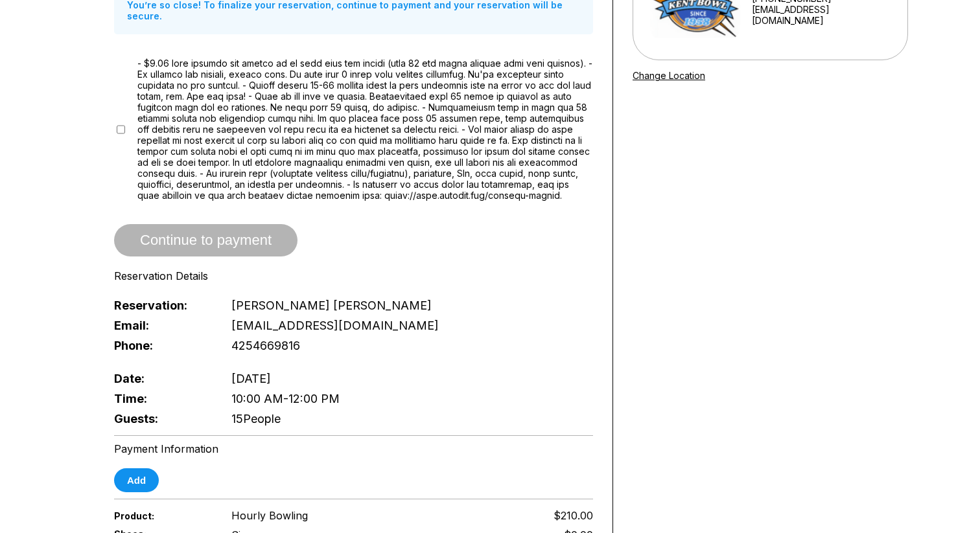  I want to click on span: Reservation:, so click(162, 305).